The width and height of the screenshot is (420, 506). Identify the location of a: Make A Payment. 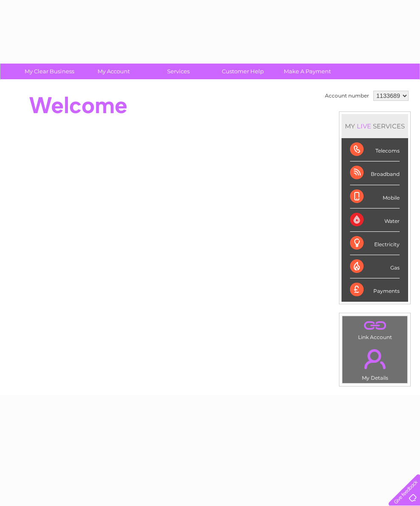
(307, 72).